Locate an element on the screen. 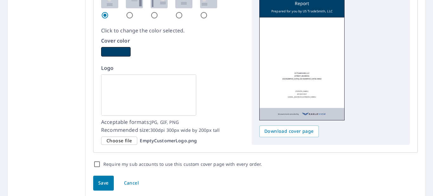 Image resolution: width=433 pixels, height=196 pixels. div: Choose file is located at coordinates (119, 140).